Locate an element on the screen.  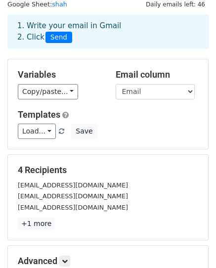
h5: 4 Recipients is located at coordinates (108, 170).